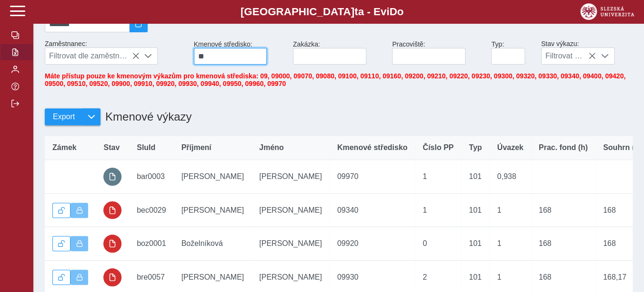  What do you see at coordinates (335, 80) in the screenshot?
I see `span: Máte přístup pouze ke kmenovým výkazům pro kmenová střediska: 09, 09000, 09070, 09080, 09100, 091...` at bounding box center [335, 80].